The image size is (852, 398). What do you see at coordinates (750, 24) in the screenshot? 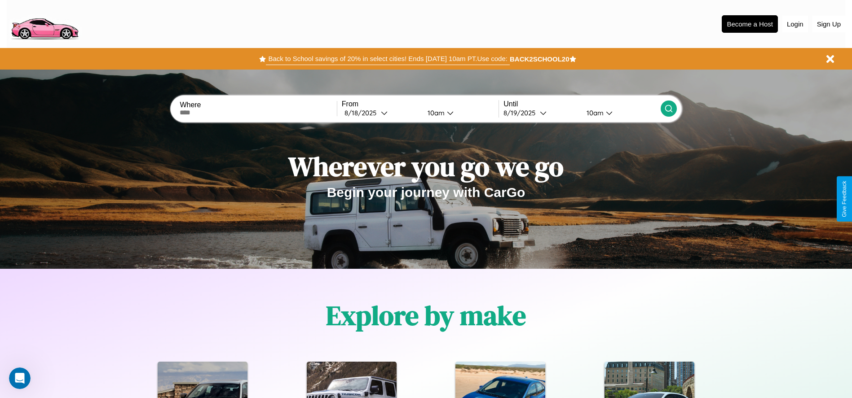
I see `button: Become a Host` at bounding box center [750, 24].